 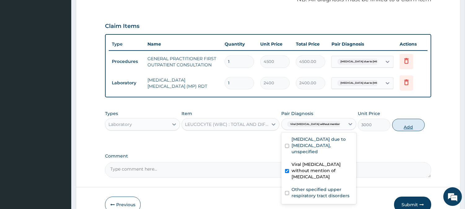 I want to click on th: Total Price, so click(x=311, y=44).